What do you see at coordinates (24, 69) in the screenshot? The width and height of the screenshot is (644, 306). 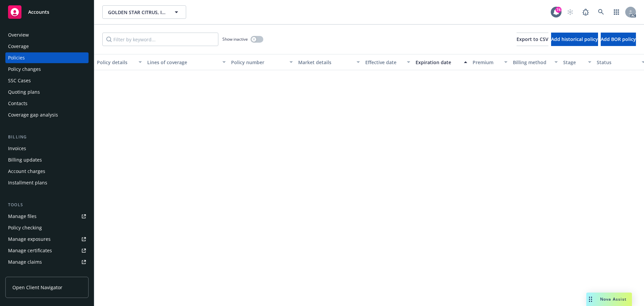 I see `div: Policy changes` at bounding box center [24, 69].